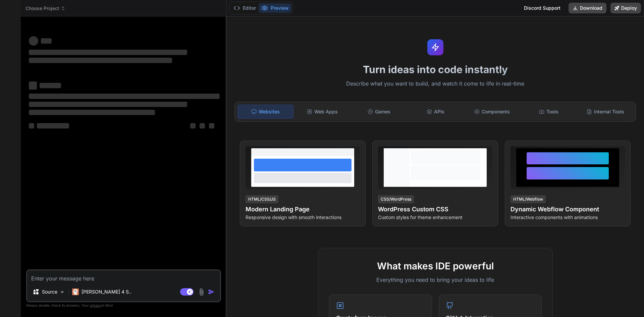 The image size is (644, 317). I want to click on span: privacy, so click(96, 305).